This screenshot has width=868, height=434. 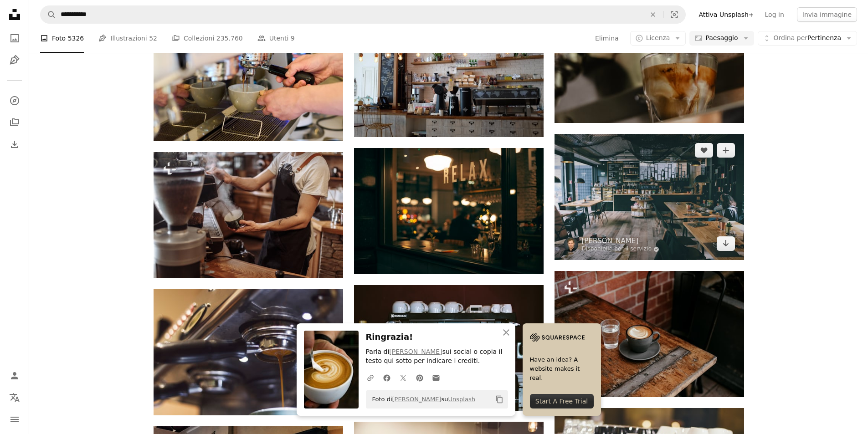 What do you see at coordinates (649, 197) in the screenshot?
I see `img: persone all'interno del caffè` at bounding box center [649, 197].